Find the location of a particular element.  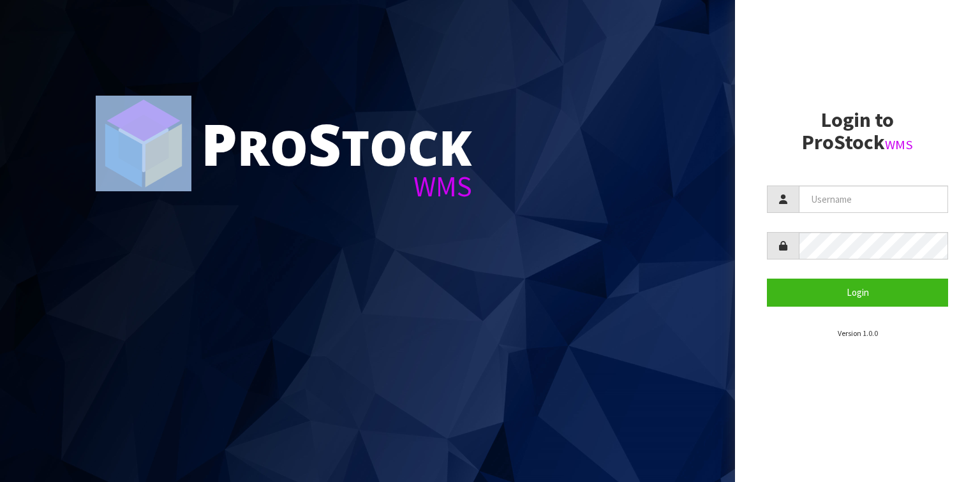

small: Version 1.0.0 is located at coordinates (857, 332).